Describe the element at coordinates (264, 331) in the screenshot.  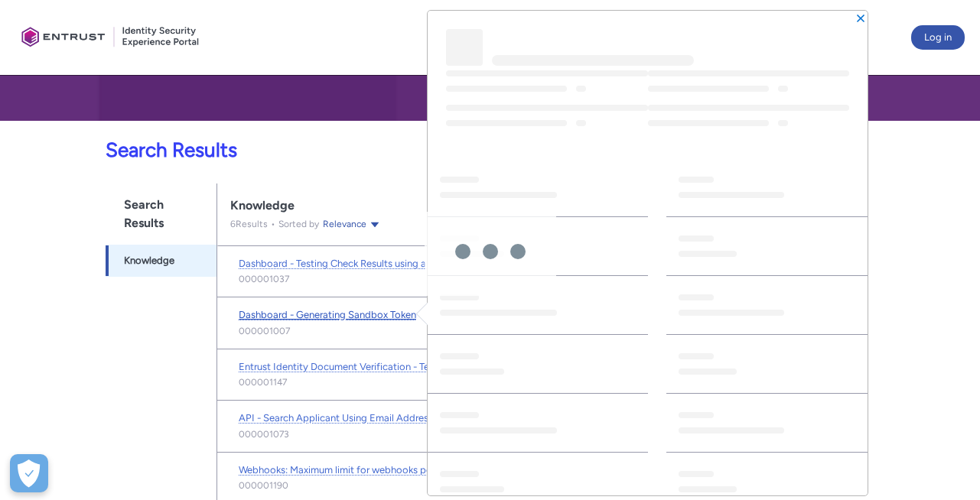
I see `lightning-formatted-text: 000001007` at that location.